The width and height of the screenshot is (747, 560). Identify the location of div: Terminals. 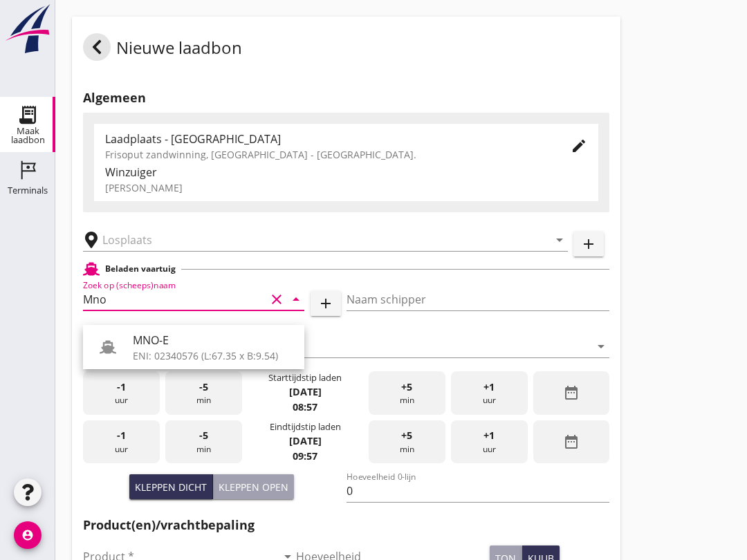
(28, 190).